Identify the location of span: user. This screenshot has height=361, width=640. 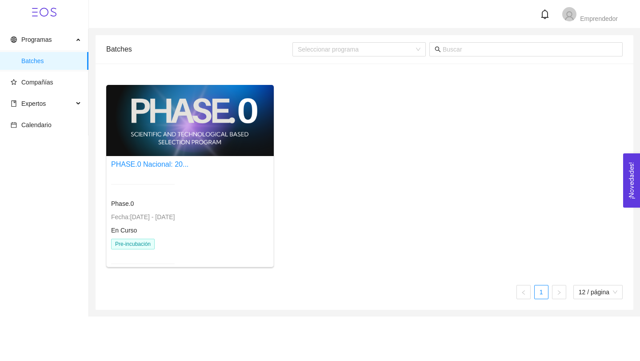
(569, 16).